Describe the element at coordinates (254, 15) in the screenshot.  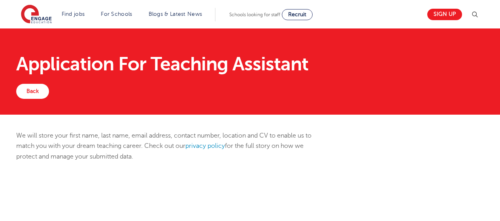
I see `span: Schools looking for staff` at that location.